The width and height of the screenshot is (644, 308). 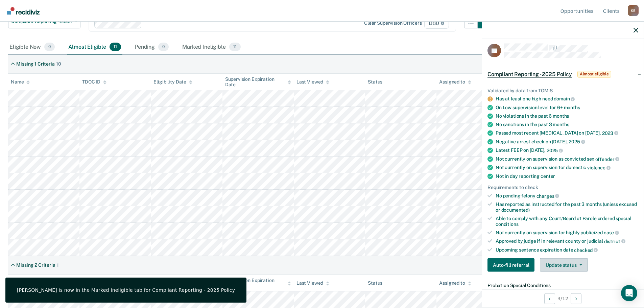 What do you see at coordinates (548, 196) in the screenshot?
I see `span: charges` at bounding box center [548, 196].